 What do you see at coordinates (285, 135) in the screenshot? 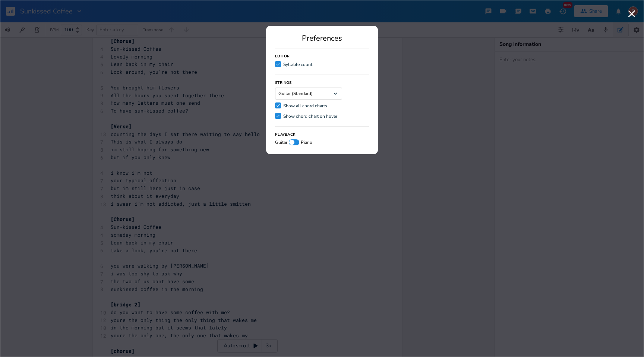
I see `h3: Playback` at bounding box center [285, 135].